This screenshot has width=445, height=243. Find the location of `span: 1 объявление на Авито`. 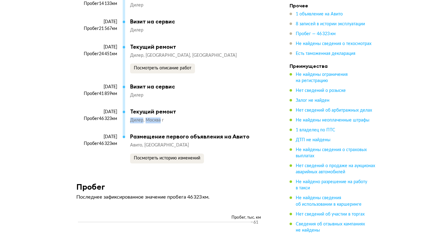

span: 1 объявление на Авито is located at coordinates (319, 14).